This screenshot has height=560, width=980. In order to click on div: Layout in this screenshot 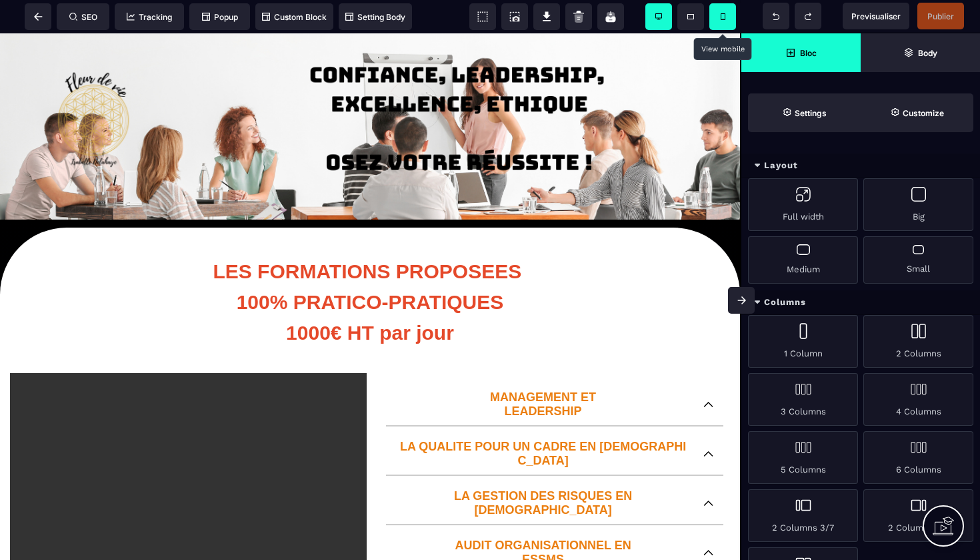, I will do `click(861, 166)`.